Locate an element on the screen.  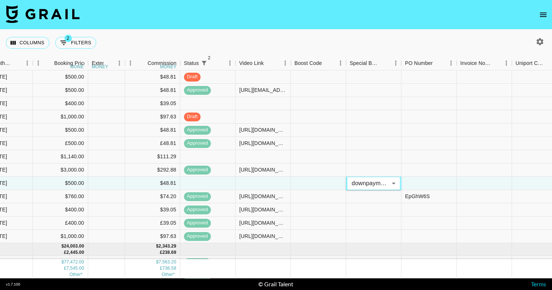
div: $74.20 is located at coordinates (153, 196).